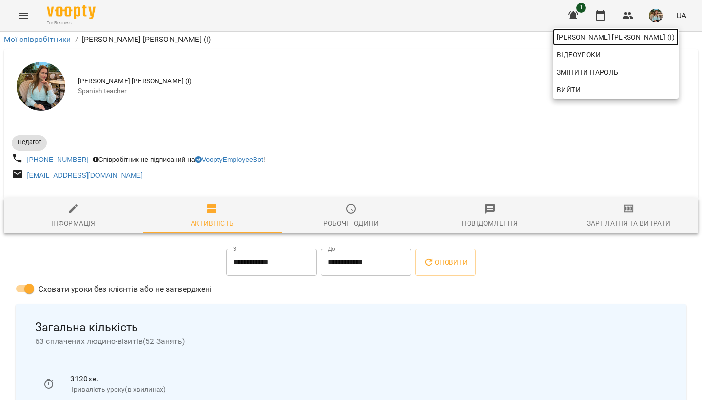 The image size is (702, 400). What do you see at coordinates (578, 55) in the screenshot?
I see `a: Відеоуроки` at bounding box center [578, 55].